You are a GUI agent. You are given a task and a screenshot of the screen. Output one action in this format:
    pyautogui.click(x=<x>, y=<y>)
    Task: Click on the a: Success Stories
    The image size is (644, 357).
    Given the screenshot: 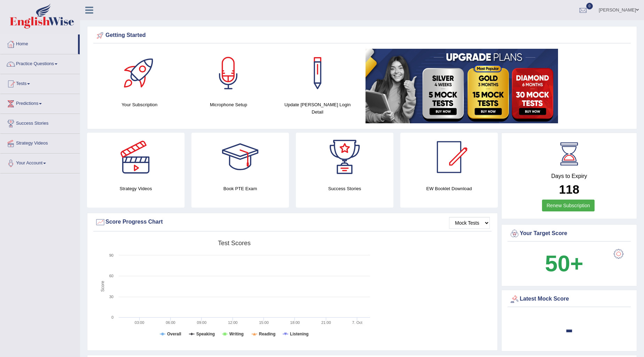 What is the action you would take?
    pyautogui.click(x=40, y=123)
    